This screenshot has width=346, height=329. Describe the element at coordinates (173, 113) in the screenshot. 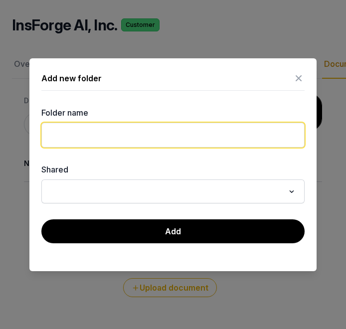

I see `label: Folder name` at that location.